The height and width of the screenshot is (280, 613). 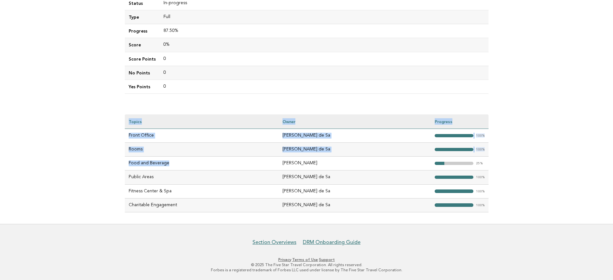 What do you see at coordinates (285, 260) in the screenshot?
I see `a: Privacy` at bounding box center [285, 260].